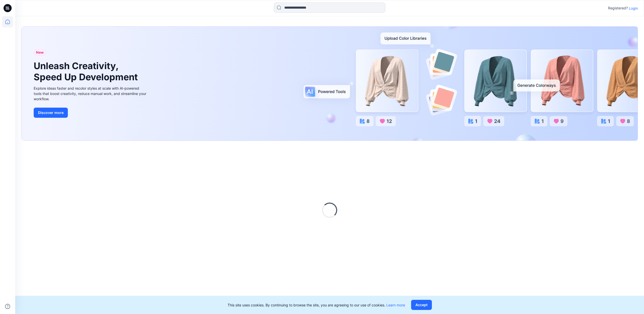 This screenshot has height=314, width=644. Describe the element at coordinates (40, 52) in the screenshot. I see `span: New` at that location.